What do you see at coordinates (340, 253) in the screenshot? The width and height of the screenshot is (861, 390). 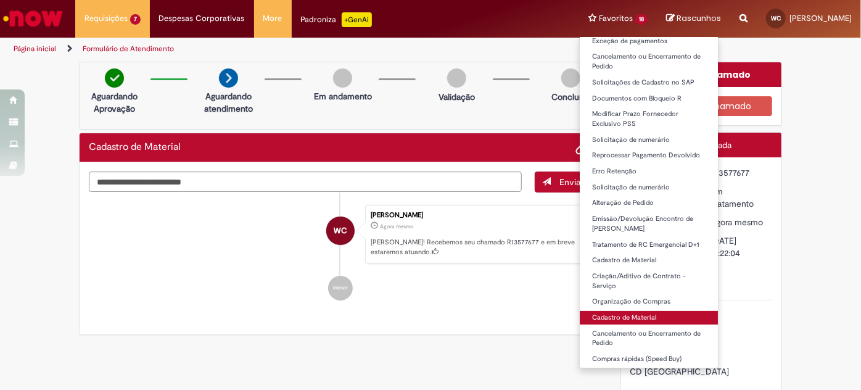 I see `ul: Histórico de tíquete` at bounding box center [340, 253].